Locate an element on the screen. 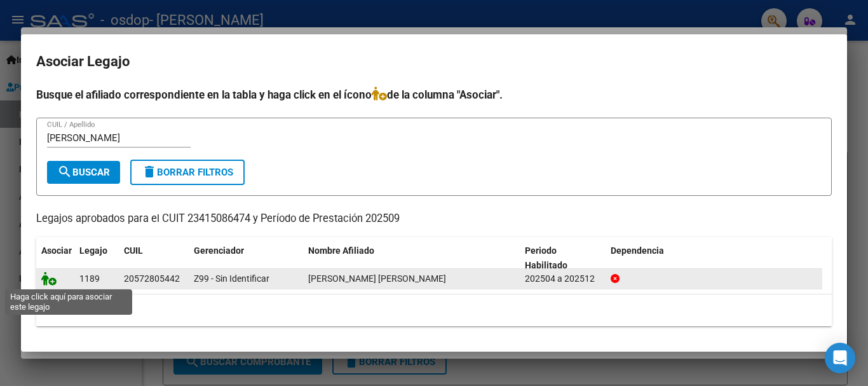 The image size is (868, 386). div: 20572805442 is located at coordinates (152, 278).